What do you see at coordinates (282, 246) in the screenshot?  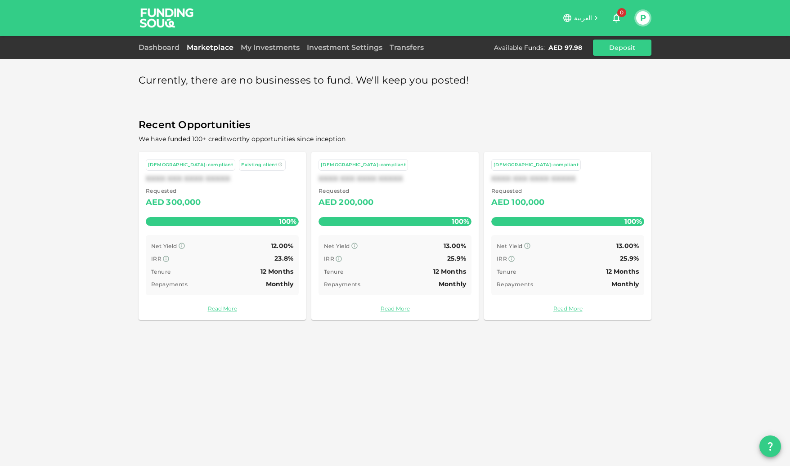 I see `span: 12.00%` at bounding box center [282, 246].